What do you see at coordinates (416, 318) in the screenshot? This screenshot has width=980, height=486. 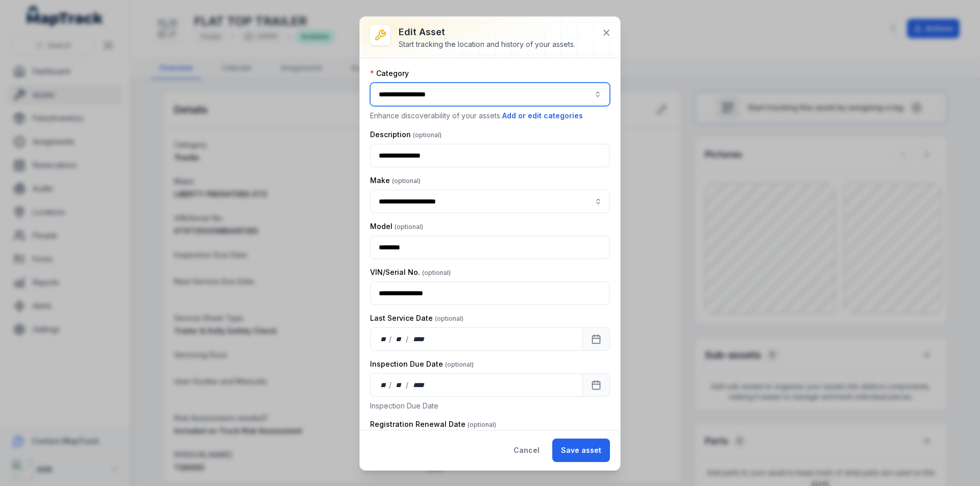 I see `label: Last Service Date` at bounding box center [416, 318].